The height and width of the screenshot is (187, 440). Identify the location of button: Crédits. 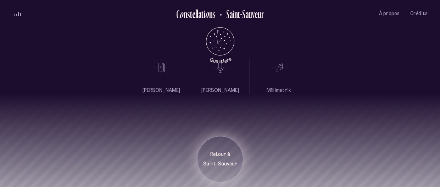
(418, 13).